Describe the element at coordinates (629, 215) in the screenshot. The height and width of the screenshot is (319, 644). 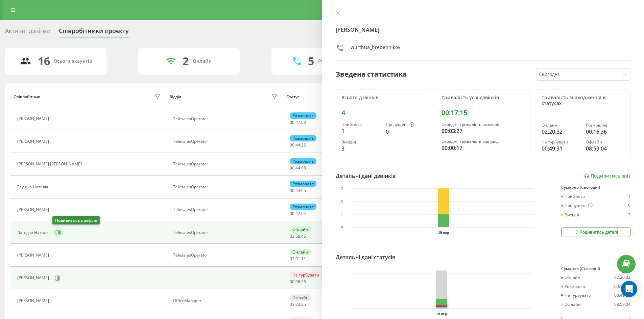
I see `div: 3` at that location.